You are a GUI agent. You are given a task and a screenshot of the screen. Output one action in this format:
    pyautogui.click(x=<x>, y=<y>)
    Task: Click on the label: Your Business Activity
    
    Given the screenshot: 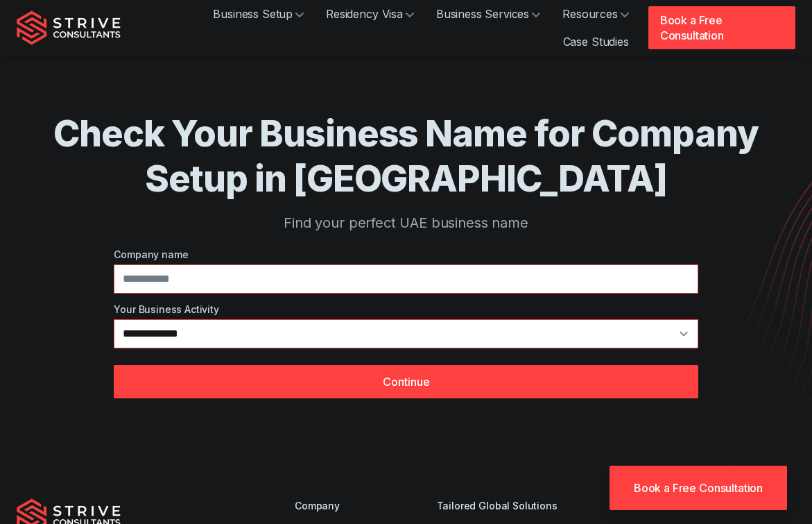 What is the action you would take?
    pyautogui.click(x=406, y=309)
    